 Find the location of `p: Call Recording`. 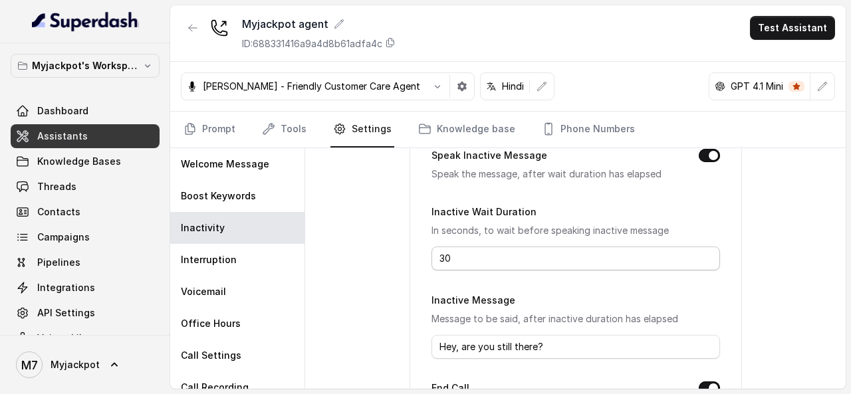

p: Call Recording is located at coordinates (215, 387).